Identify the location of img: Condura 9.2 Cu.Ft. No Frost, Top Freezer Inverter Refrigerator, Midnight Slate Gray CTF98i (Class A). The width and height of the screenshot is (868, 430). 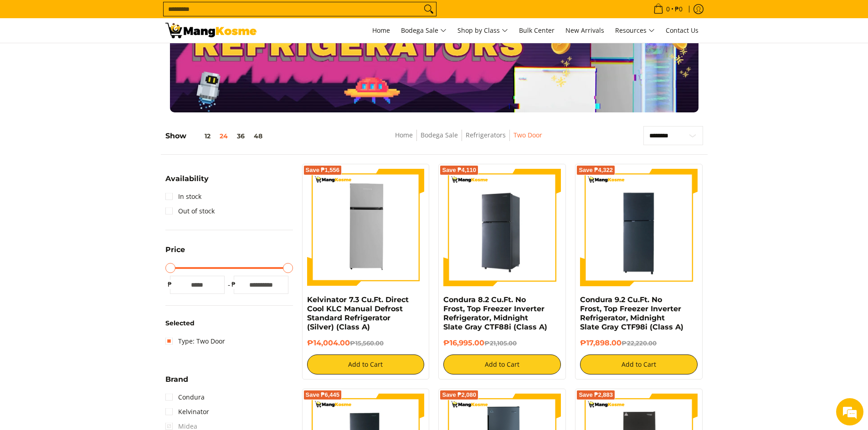
(639, 227).